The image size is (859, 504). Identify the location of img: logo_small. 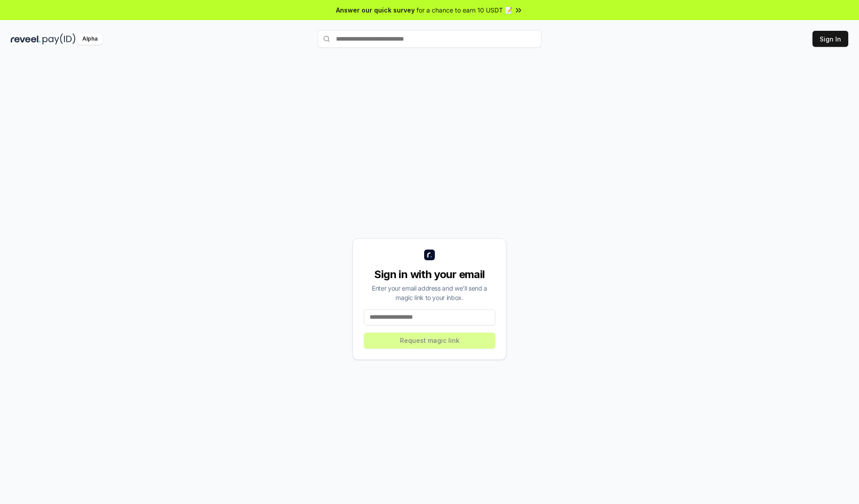
(430, 256).